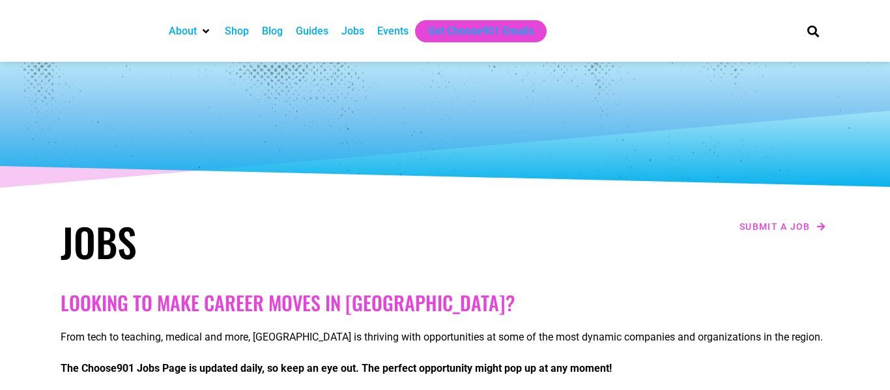 The image size is (890, 390). Describe the element at coordinates (312, 31) in the screenshot. I see `div: Guides` at that location.